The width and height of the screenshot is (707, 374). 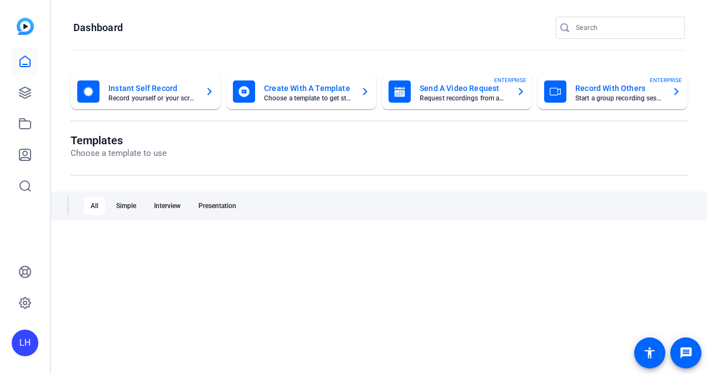 I want to click on mat-card-subtitle: Choose a template to get started, so click(x=308, y=98).